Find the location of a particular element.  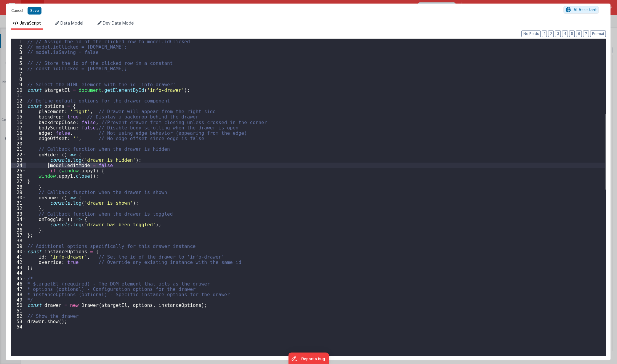

button: AI Assistant is located at coordinates (581, 10).